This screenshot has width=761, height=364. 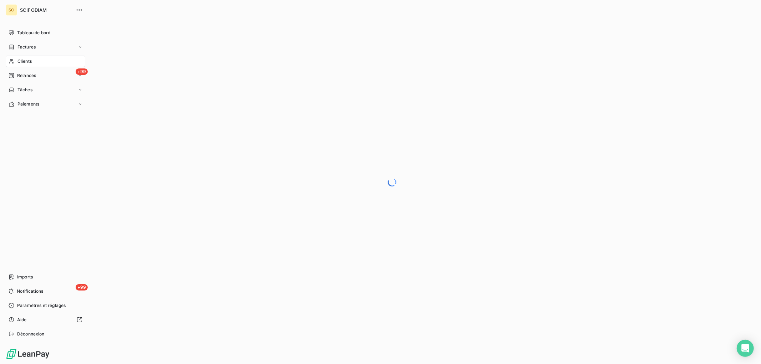 What do you see at coordinates (745, 348) in the screenshot?
I see `div: Open Intercom Messenger` at bounding box center [745, 348].